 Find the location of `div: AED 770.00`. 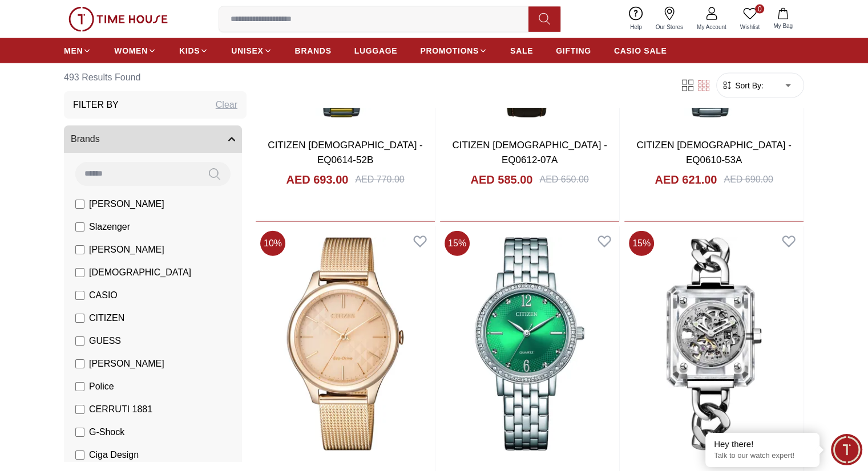

div: AED 770.00 is located at coordinates (380, 180).